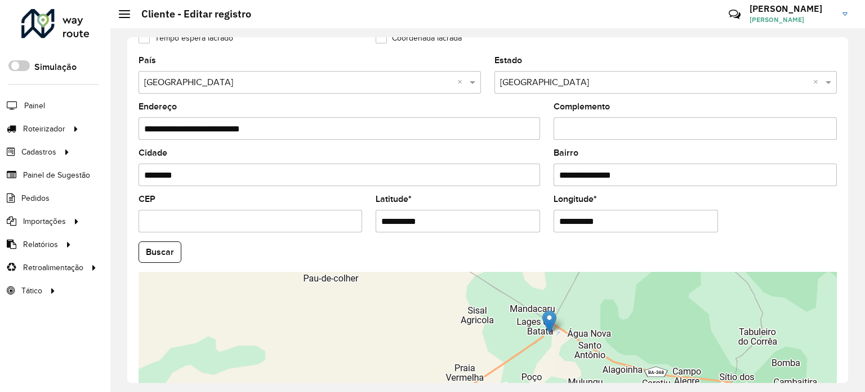 Image resolution: width=865 pixels, height=392 pixels. Describe the element at coordinates (32, 290) in the screenshot. I see `span: Tático` at that location.